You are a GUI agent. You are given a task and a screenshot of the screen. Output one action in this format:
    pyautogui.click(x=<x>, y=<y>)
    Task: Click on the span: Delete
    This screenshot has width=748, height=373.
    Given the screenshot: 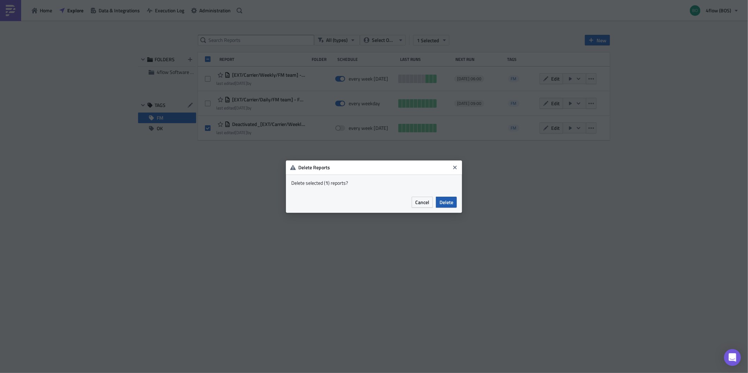 What is the action you would take?
    pyautogui.click(x=446, y=202)
    